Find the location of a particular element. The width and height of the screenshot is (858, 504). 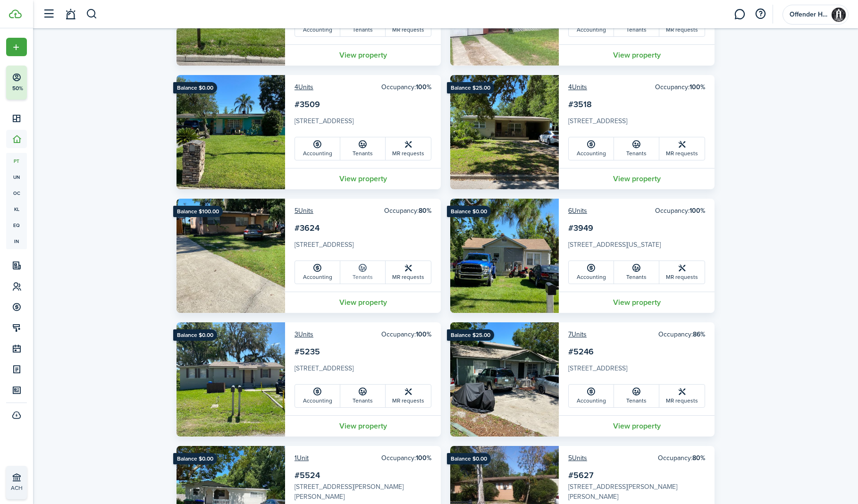

a: 7Units is located at coordinates (577, 334).